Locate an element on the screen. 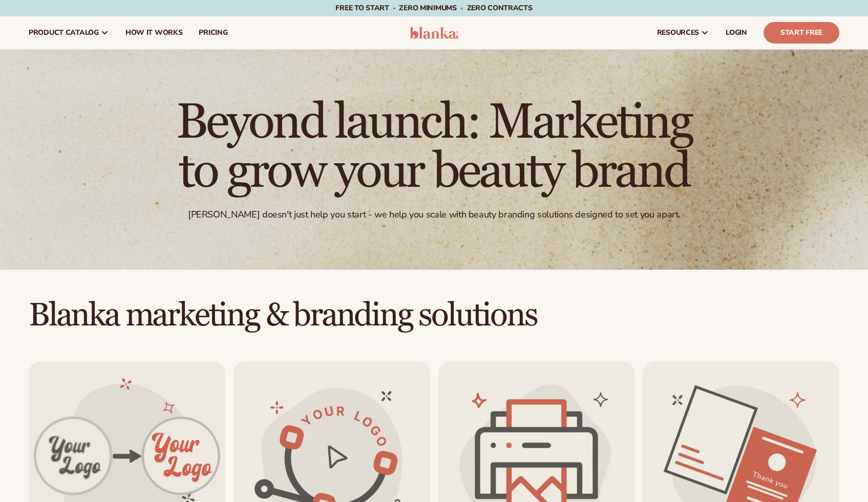 This screenshot has width=868, height=502. a: product catalog is located at coordinates (69, 33).